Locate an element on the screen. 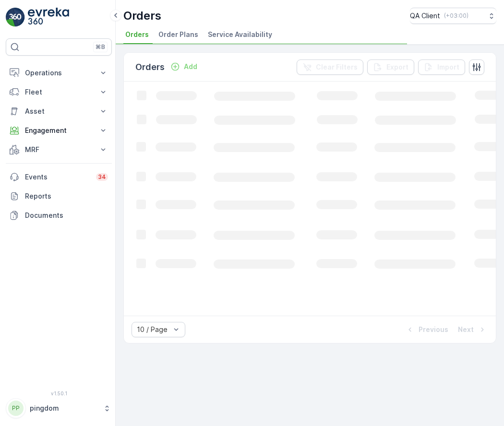  p: Previous is located at coordinates (433, 330).